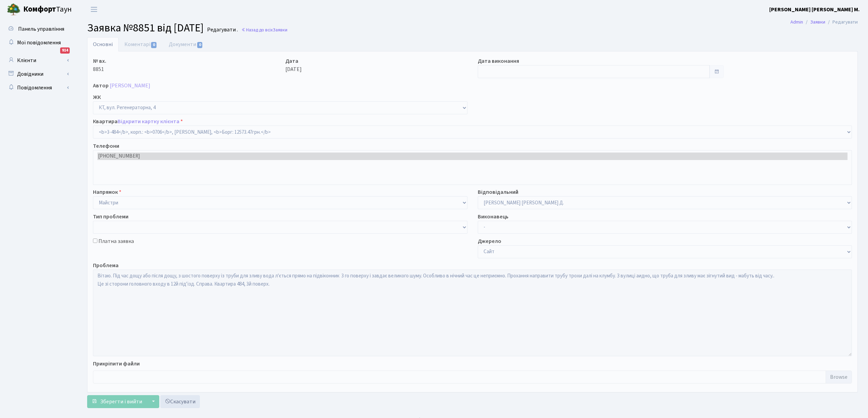  I want to click on a: Коментарі, so click(141, 45).